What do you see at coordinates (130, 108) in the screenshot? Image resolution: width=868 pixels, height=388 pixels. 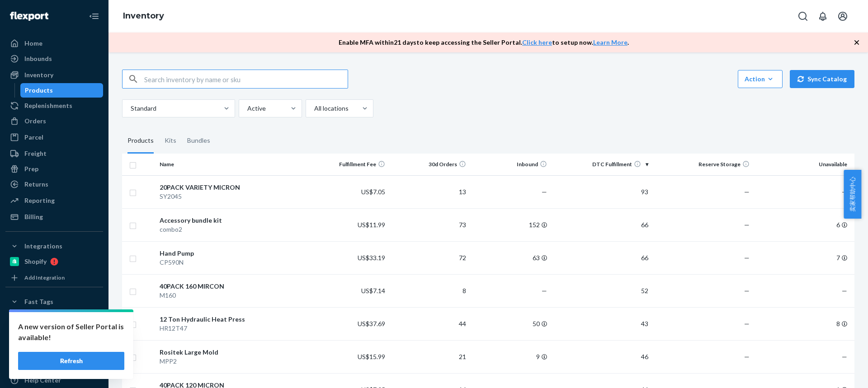 I see `input: Standard` at bounding box center [130, 108].